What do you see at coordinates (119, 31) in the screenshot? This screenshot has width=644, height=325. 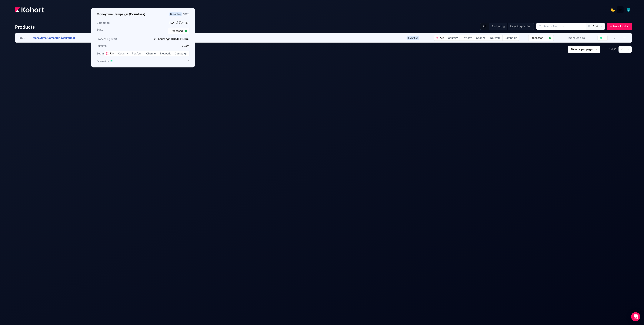 I see `h3: State` at bounding box center [119, 31].